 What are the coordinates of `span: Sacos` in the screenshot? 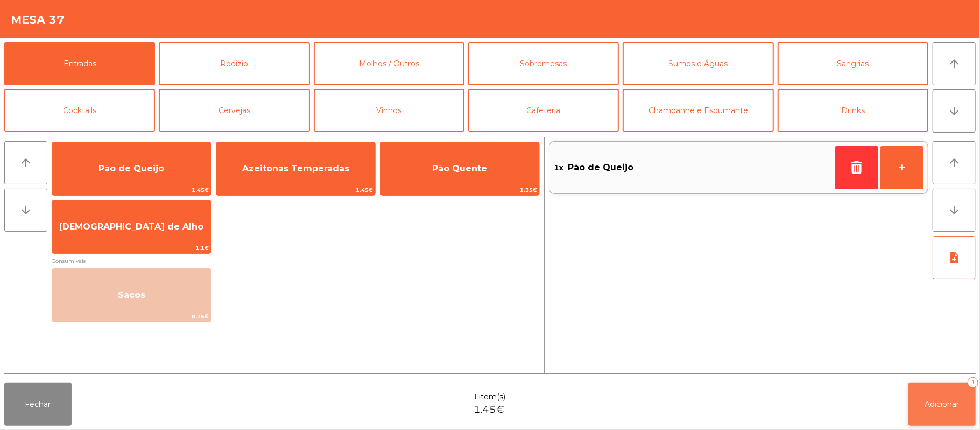 It's located at (132, 295).